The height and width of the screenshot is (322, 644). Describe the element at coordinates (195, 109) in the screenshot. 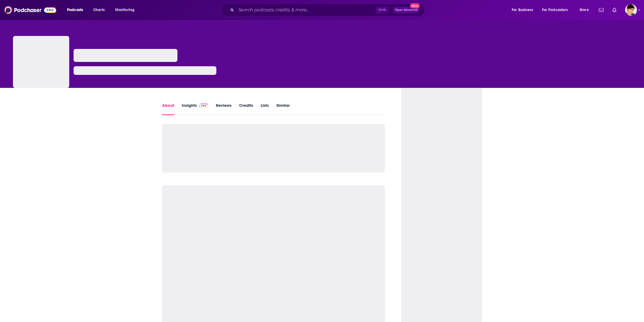

I see `a: InsightsPodchaser Pro` at that location.